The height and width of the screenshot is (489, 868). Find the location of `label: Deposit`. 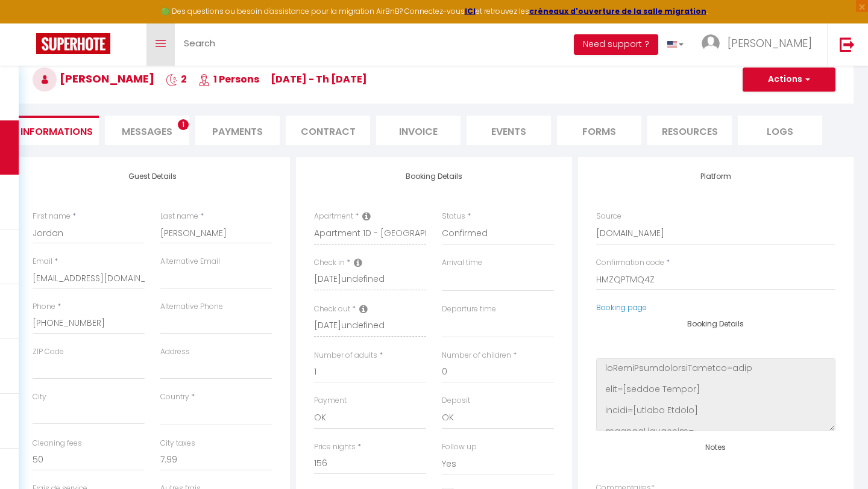

label: Deposit is located at coordinates (456, 401).